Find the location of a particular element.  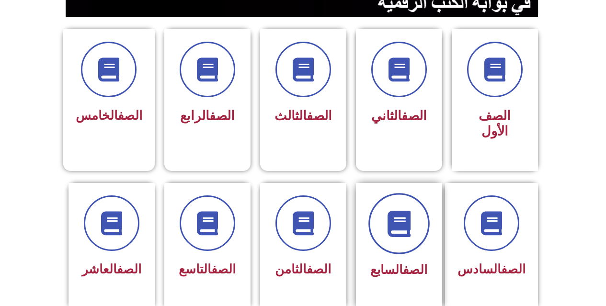

span: الصف الأول is located at coordinates (494, 124).